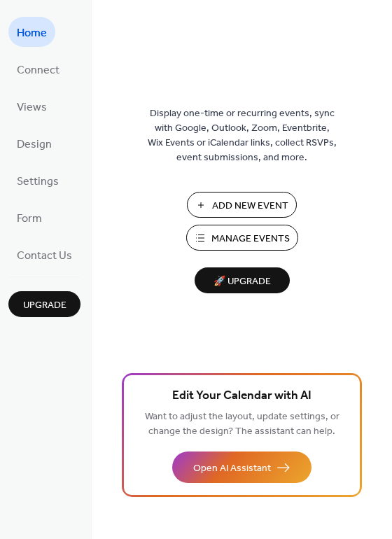  Describe the element at coordinates (35, 142) in the screenshot. I see `a: Design` at that location.